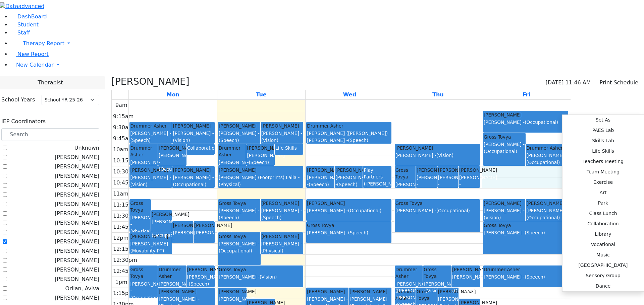 This screenshot has width=644, height=305. What do you see at coordinates (44, 43) in the screenshot?
I see `span: Therapy Report` at bounding box center [44, 43].